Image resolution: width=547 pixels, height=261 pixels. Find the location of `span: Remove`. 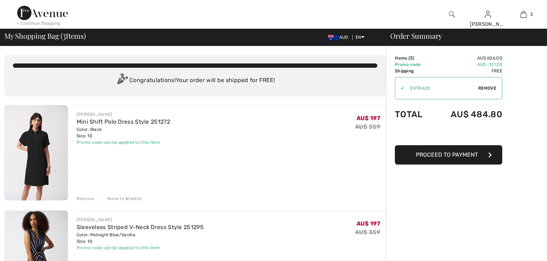

span: Remove is located at coordinates (487, 88).